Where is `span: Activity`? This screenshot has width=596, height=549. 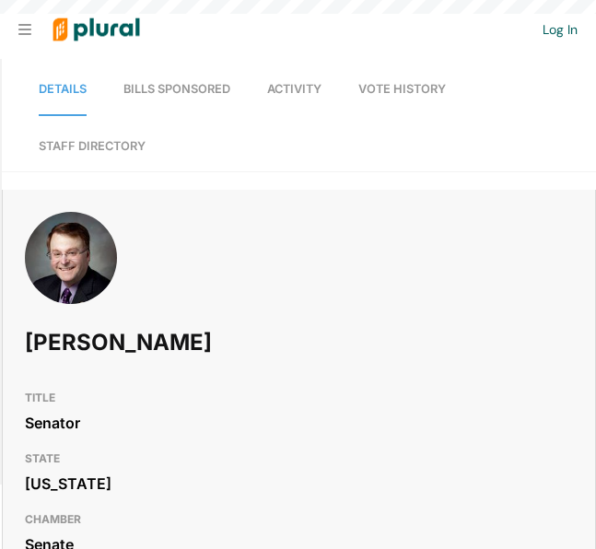 span: Activity is located at coordinates (294, 88).